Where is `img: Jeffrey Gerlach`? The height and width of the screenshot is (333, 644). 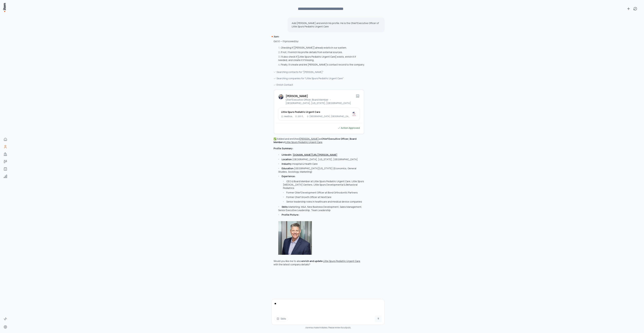
img: Jeffrey Gerlach is located at coordinates (281, 97).